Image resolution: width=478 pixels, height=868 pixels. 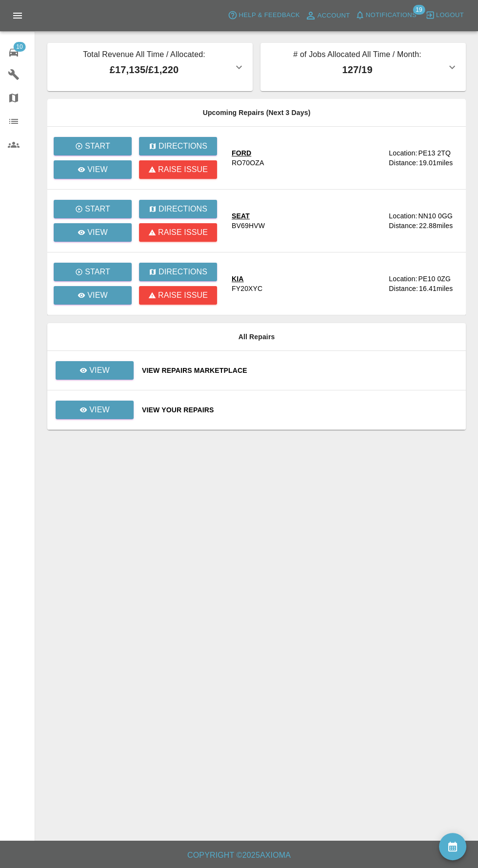 What do you see at coordinates (18, 15) in the screenshot?
I see `button: Open drawer` at bounding box center [18, 15].